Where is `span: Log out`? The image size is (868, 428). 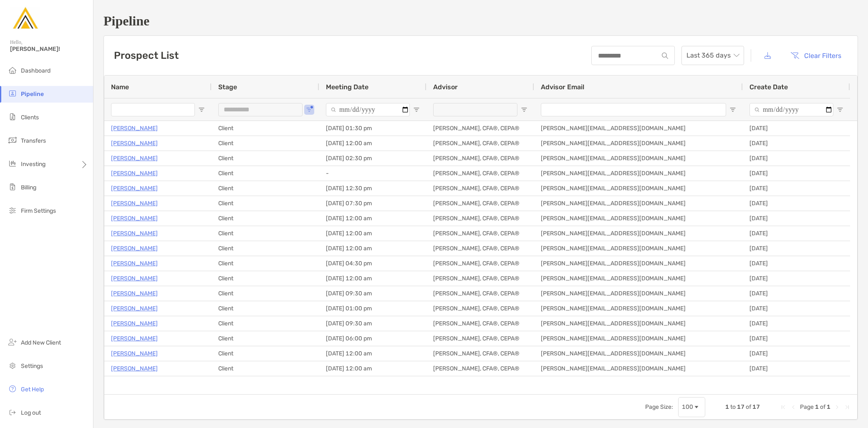
span: Log out is located at coordinates (31, 412).